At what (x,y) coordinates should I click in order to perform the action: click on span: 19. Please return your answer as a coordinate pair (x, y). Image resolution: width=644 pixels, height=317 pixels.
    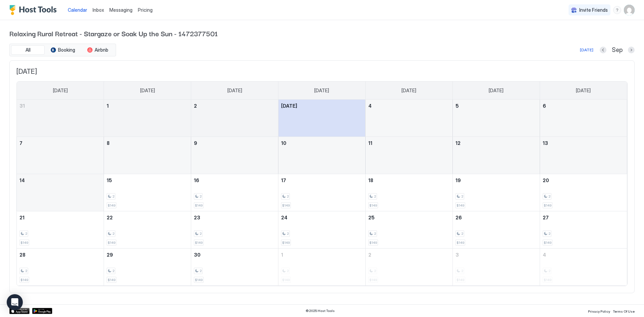
    Looking at the image, I should click on (458, 180).